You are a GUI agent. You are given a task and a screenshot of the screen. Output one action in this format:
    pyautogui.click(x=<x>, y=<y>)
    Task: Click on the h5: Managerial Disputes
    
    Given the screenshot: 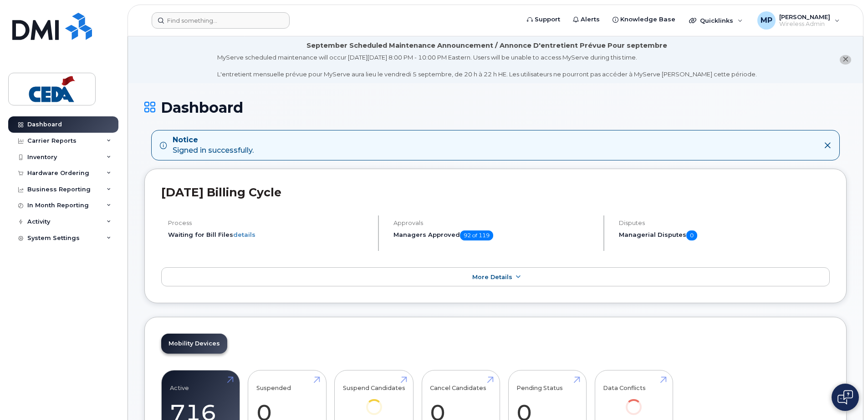 What is the action you would take?
    pyautogui.click(x=724, y=236)
    